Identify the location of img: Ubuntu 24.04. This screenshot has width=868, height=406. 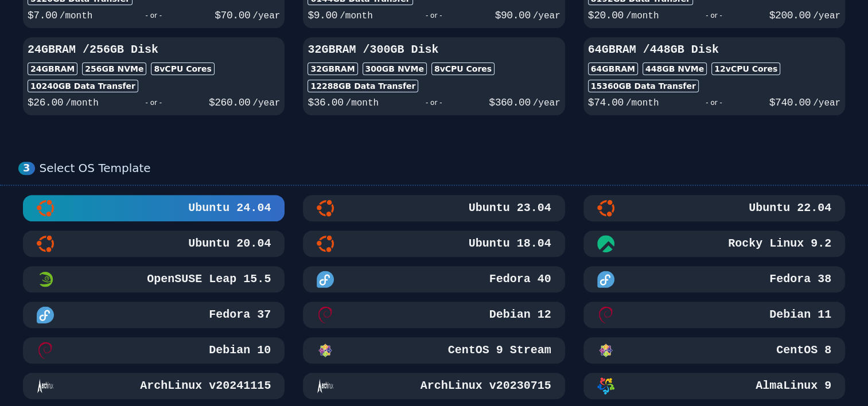
(45, 208).